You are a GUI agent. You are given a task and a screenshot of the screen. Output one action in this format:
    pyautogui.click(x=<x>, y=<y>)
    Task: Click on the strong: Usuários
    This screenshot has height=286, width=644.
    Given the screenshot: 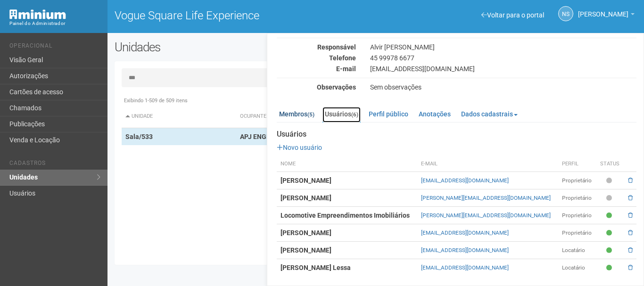 What is the action you would take?
    pyautogui.click(x=456, y=134)
    